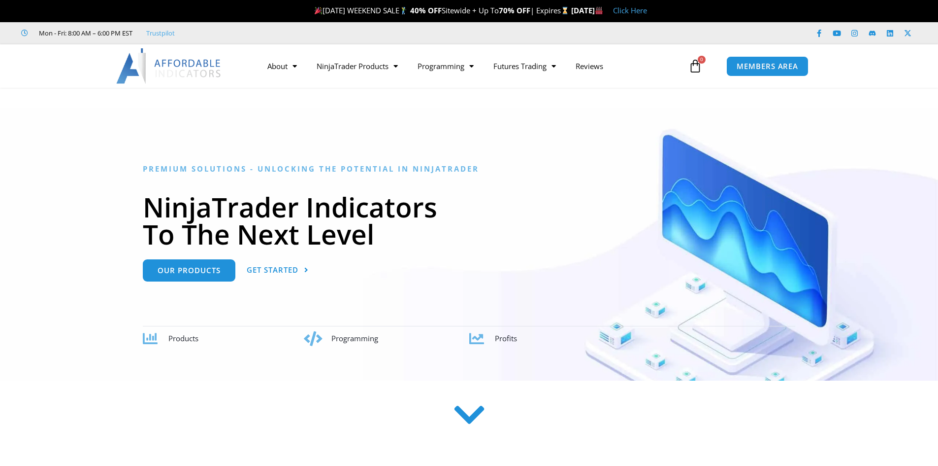 The width and height of the screenshot is (938, 466). I want to click on span: 0, so click(702, 60).